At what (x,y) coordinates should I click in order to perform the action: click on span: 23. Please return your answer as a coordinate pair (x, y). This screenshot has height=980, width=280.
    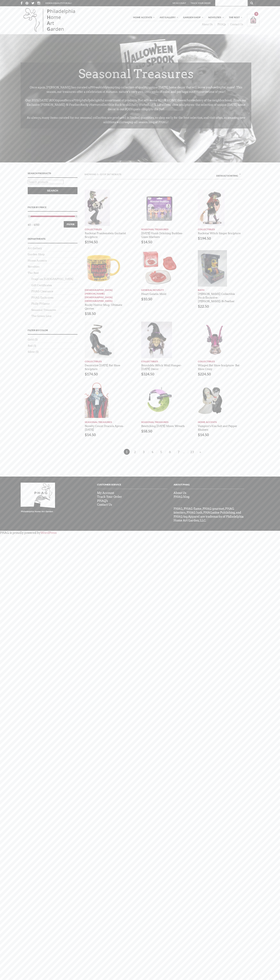
    Looking at the image, I should click on (192, 452).